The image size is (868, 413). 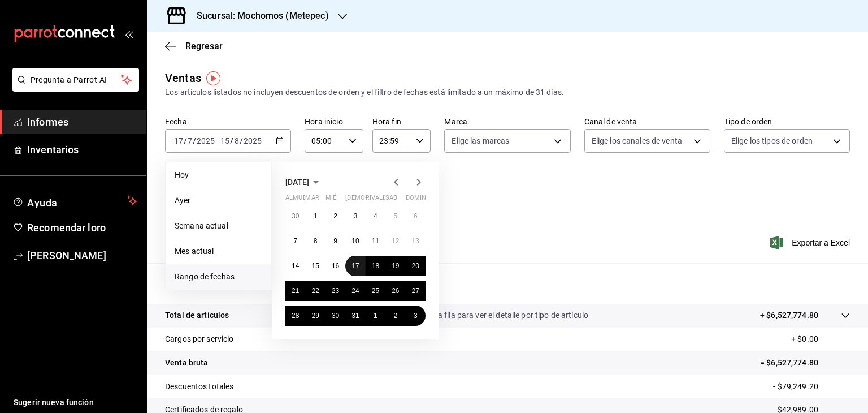 I want to click on abbr: 11 de julio de 2025, so click(x=376, y=241).